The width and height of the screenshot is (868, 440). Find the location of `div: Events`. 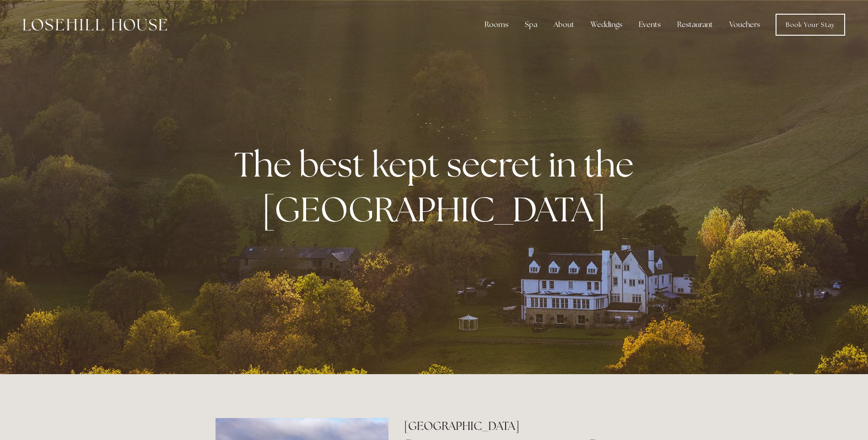

div: Events is located at coordinates (650, 24).